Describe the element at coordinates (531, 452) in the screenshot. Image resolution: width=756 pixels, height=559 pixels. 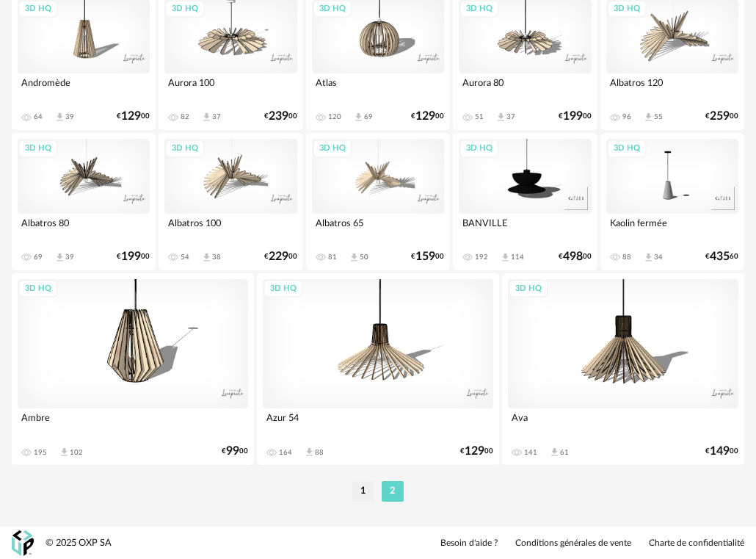
I see `div: 141` at that location.